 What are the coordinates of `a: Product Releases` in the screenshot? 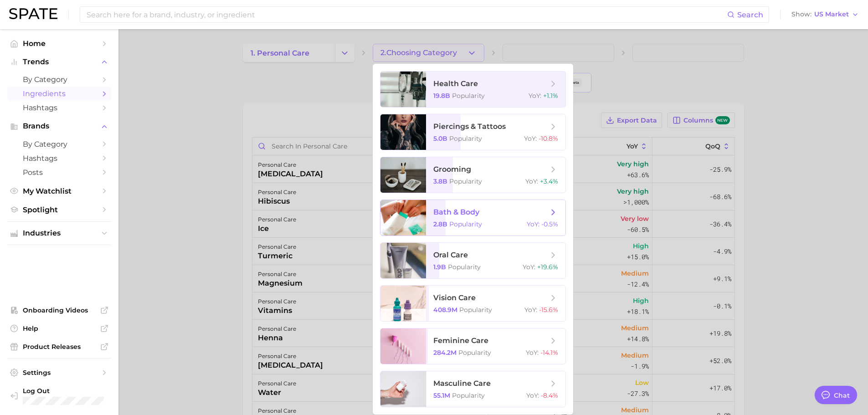 It's located at (59, 347).